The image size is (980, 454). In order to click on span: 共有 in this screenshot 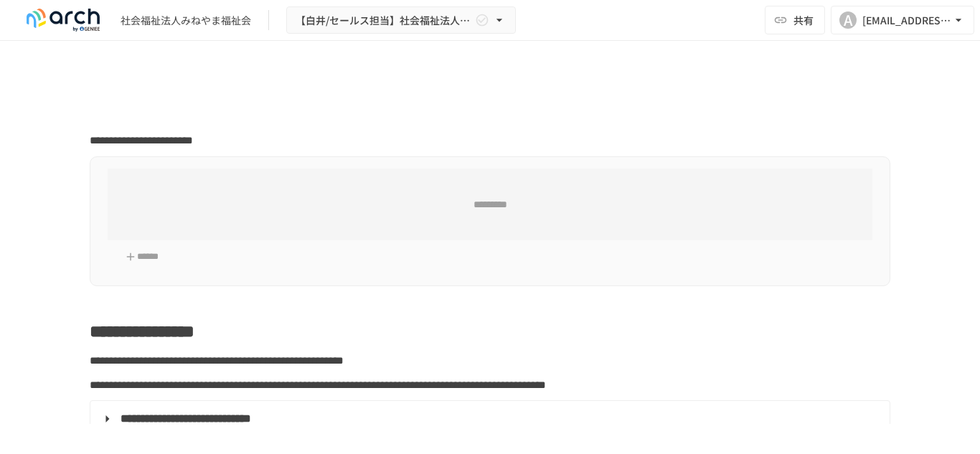, I will do `click(803, 20)`.